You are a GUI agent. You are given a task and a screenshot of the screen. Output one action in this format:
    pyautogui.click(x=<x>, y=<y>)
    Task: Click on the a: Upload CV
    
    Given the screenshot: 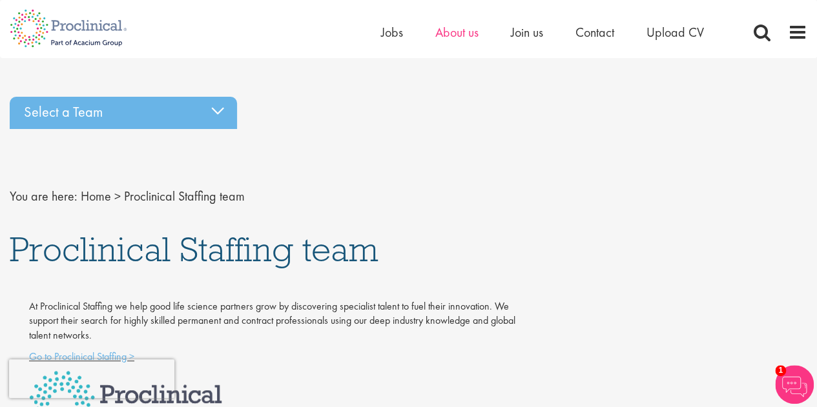 What is the action you would take?
    pyautogui.click(x=675, y=32)
    